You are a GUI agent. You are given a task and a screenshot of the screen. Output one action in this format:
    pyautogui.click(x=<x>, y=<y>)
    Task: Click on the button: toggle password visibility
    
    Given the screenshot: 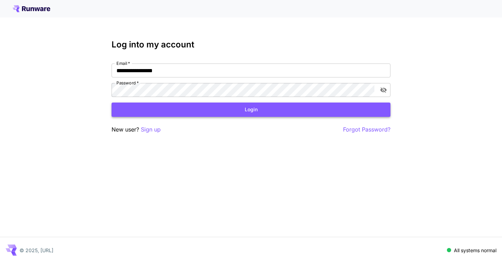 What is the action you would take?
    pyautogui.click(x=383, y=90)
    